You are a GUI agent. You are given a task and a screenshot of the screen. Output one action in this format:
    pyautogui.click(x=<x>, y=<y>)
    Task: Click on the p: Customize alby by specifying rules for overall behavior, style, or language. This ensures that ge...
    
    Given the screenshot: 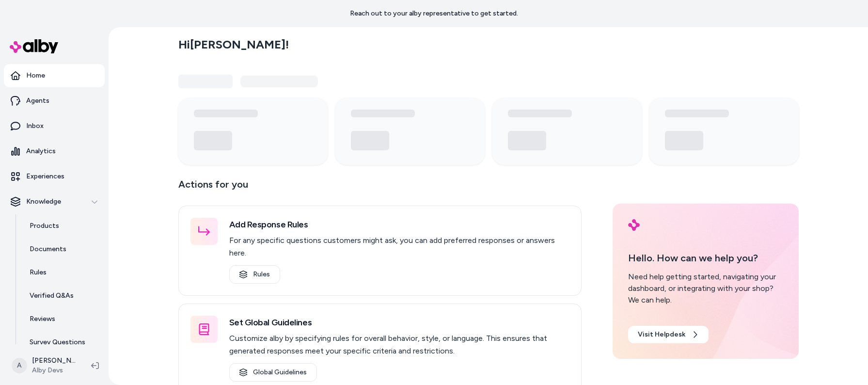 What is the action you would take?
    pyautogui.click(x=399, y=345)
    